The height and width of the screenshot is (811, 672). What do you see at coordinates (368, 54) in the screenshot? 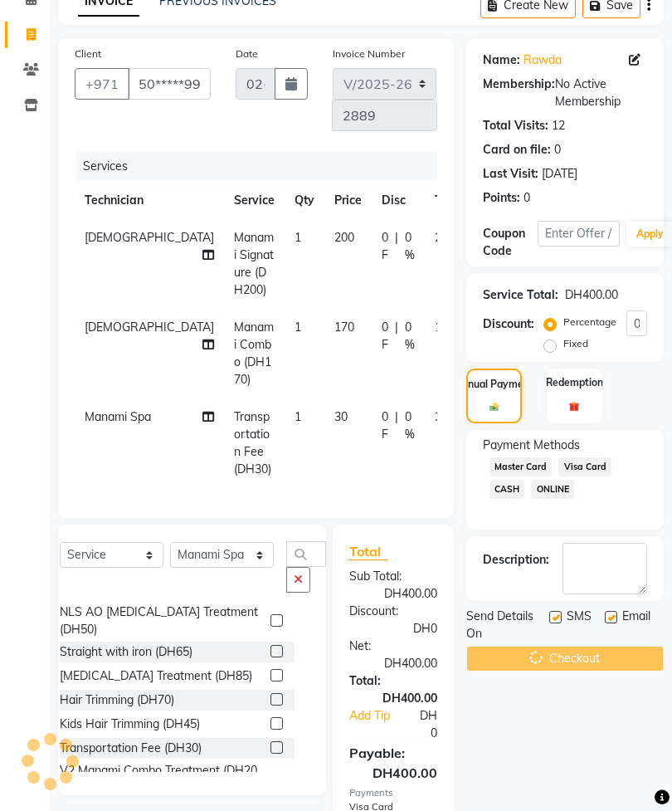
I see `label: Invoice Number` at bounding box center [368, 54].